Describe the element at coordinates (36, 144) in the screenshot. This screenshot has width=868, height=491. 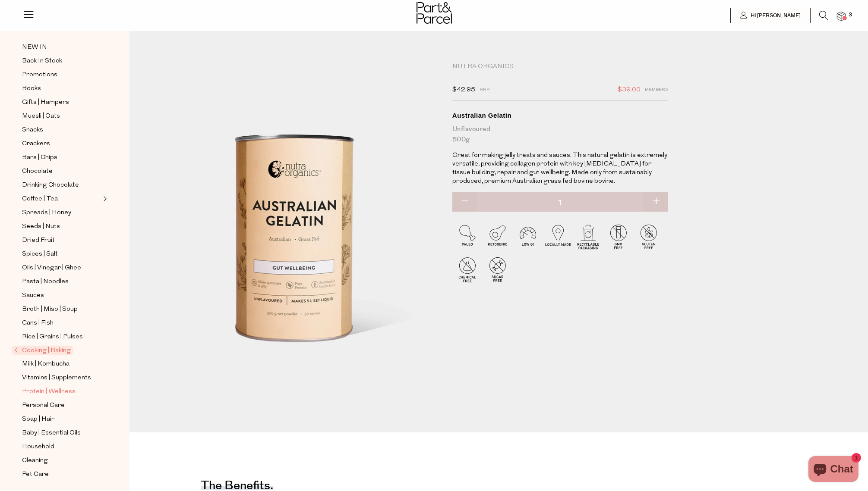
I see `span: Crackers` at that location.